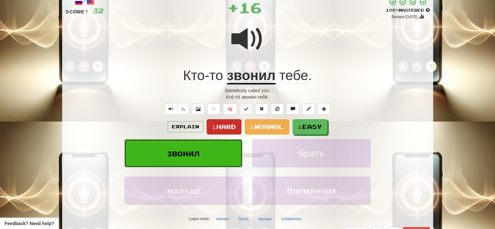 This screenshot has height=229, width=495. What do you see at coordinates (248, 97) in the screenshot?
I see `div: Кто́-то́ звони́л тебе́.` at bounding box center [248, 97].